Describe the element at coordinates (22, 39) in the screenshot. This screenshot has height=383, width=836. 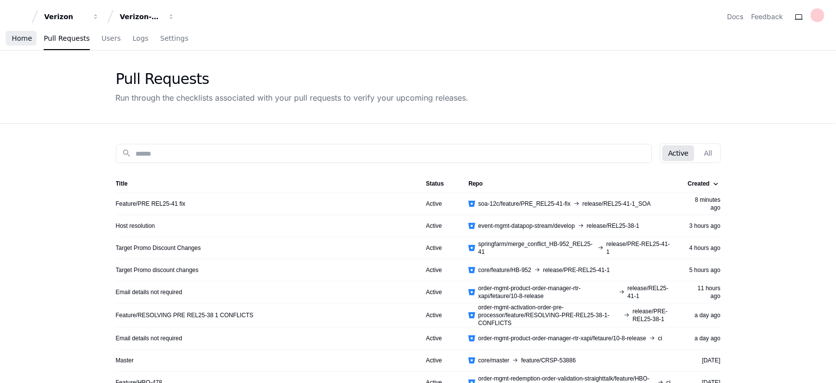
I see `a: Home` at that location.